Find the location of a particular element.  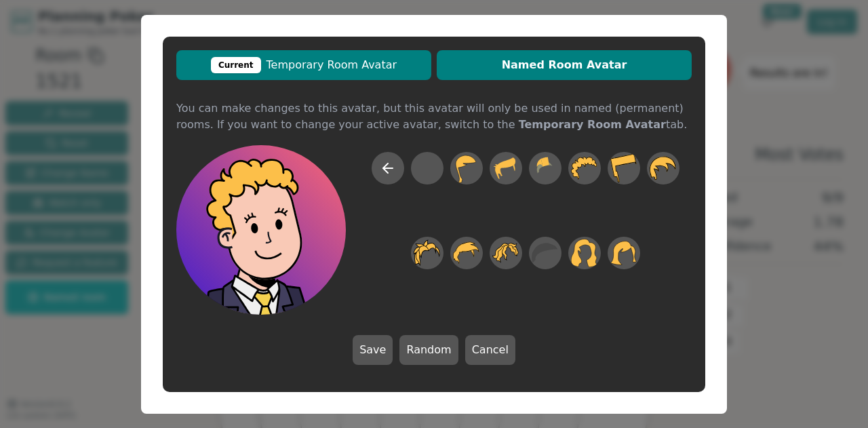

button: Random is located at coordinates (428, 350).